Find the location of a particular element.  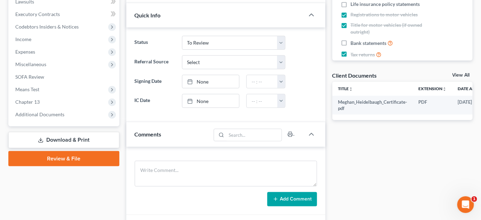

span: Life insurance policy statements is located at coordinates (385, 4).